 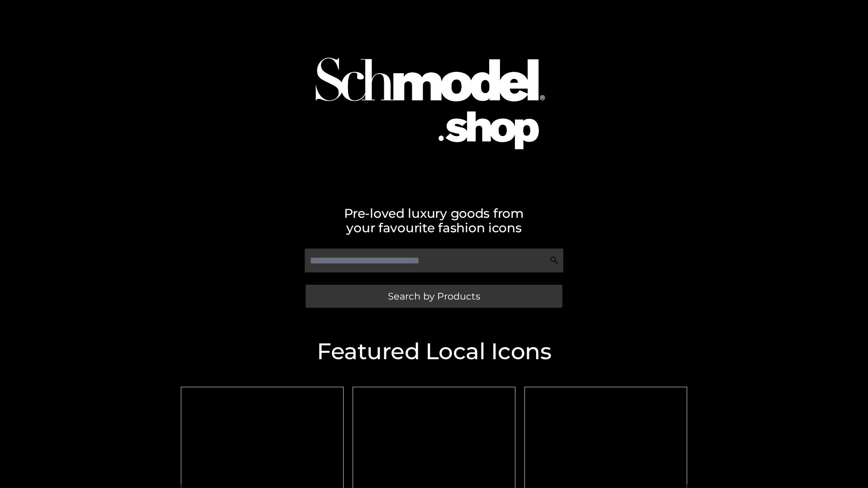 I want to click on a: Search by Products, so click(x=434, y=296).